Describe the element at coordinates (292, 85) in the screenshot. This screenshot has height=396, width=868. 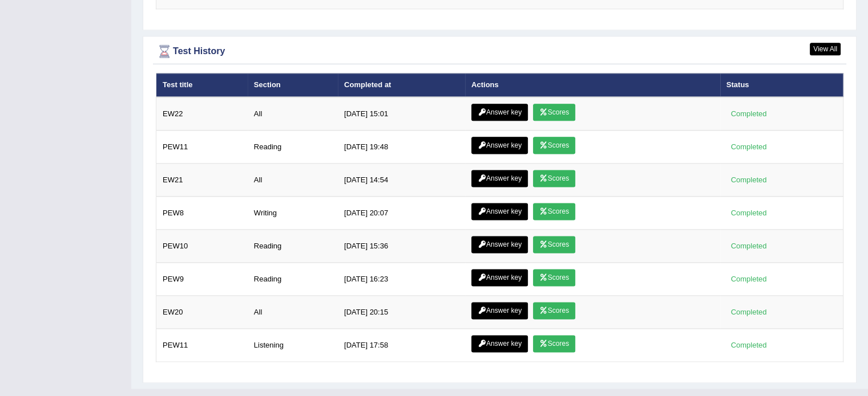
I see `th: Section` at that location.